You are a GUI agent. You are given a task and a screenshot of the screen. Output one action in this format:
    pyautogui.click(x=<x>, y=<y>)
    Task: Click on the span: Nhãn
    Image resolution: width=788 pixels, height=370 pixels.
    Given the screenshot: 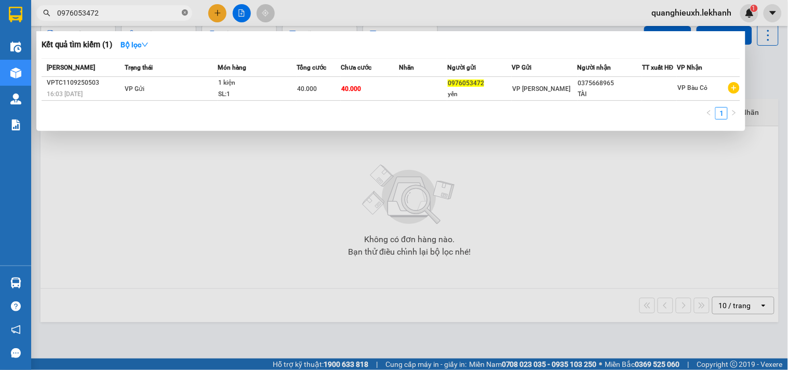 What is the action you would take?
    pyautogui.click(x=406, y=68)
    